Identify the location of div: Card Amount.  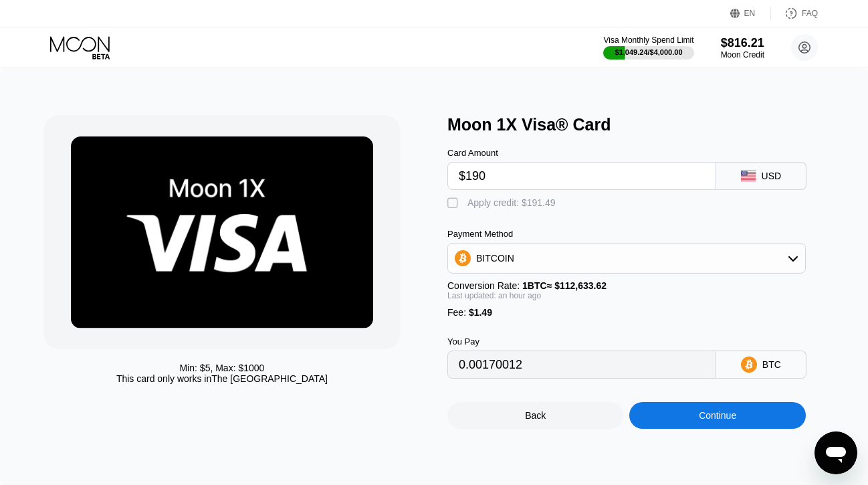
(582, 152).